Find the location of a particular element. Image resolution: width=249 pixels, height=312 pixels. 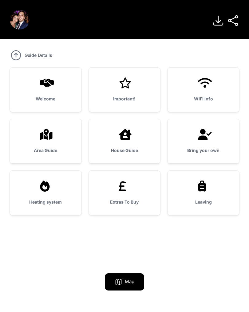

a: Extras To Buy is located at coordinates (124, 193).